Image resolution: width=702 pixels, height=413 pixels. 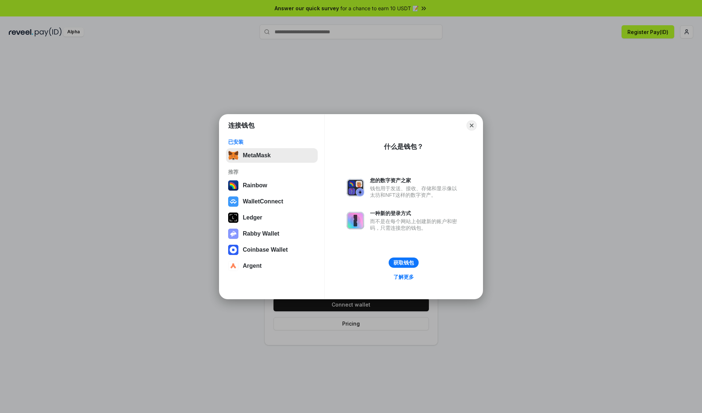 I want to click on div: 已安装, so click(x=272, y=142).